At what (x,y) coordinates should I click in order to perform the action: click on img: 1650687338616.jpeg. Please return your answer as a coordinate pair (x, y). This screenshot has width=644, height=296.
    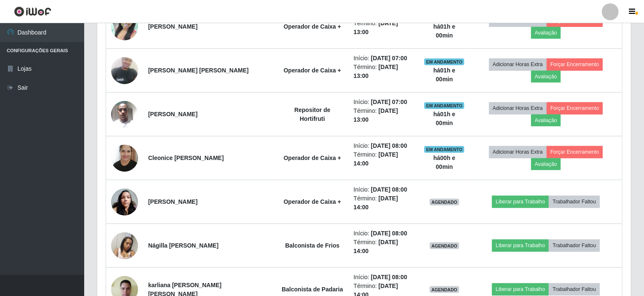
    Looking at the image, I should click on (125, 27).